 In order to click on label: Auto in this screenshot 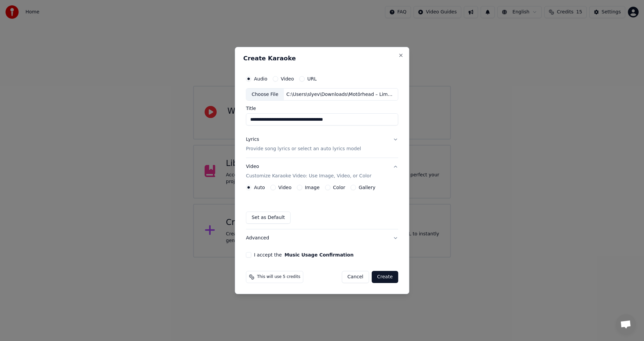, I will do `click(260, 187)`.